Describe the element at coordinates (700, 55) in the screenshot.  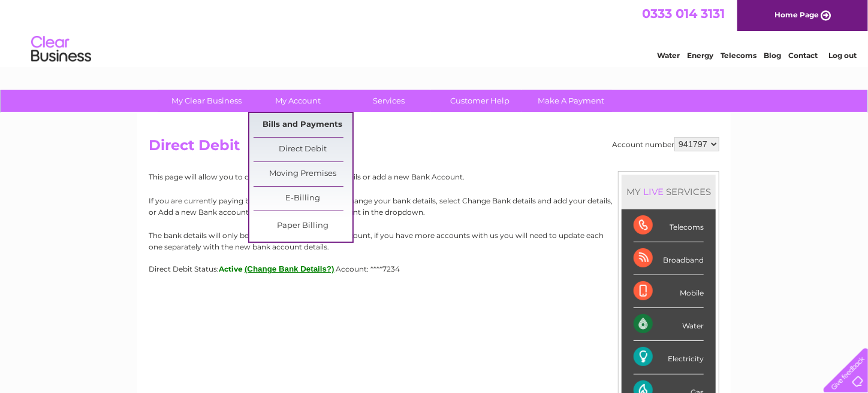
I see `a: Energy` at that location.